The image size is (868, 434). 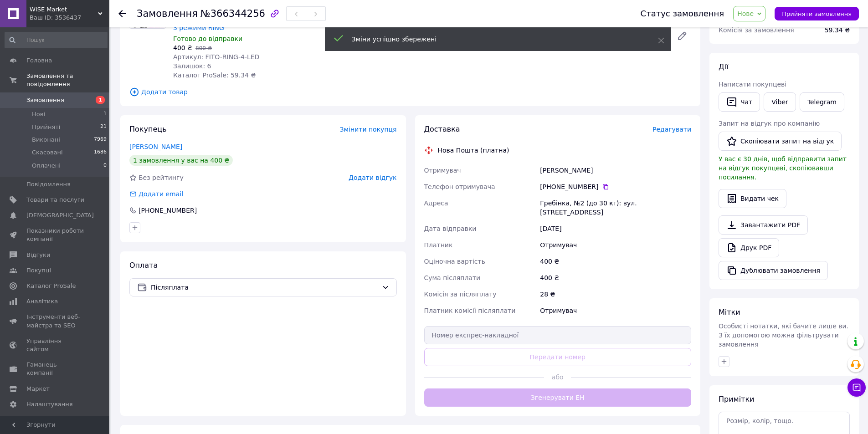 What do you see at coordinates (181, 160) in the screenshot?
I see `div: 1 замовлення у вас на 400 ₴` at bounding box center [181, 160].